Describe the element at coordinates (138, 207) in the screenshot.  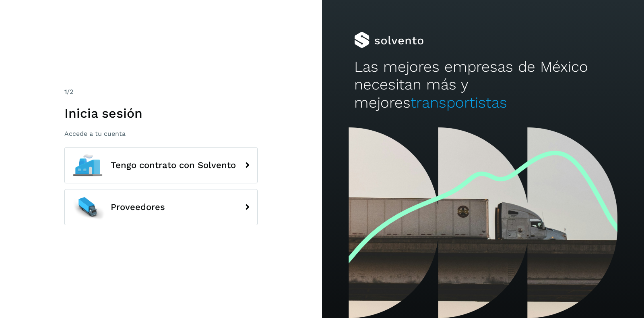
I see `span: Proveedores` at that location.